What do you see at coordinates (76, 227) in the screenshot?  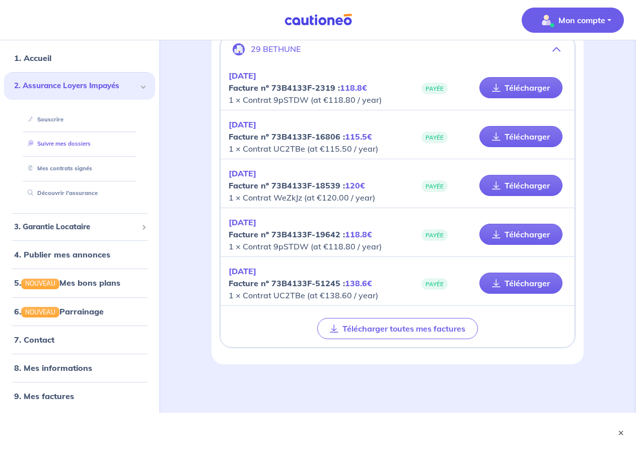 I see `span: 3. Garantie Locataire` at bounding box center [76, 227].